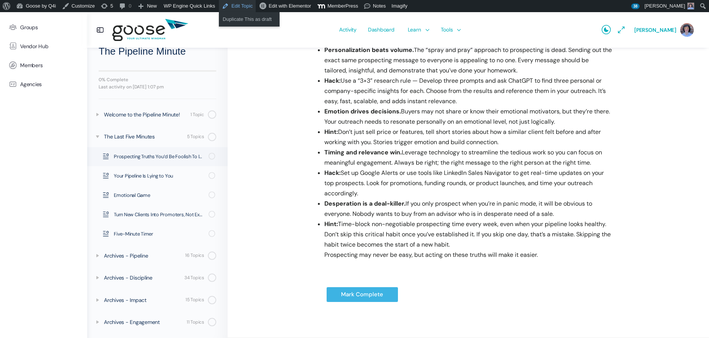 Image resolution: width=709 pixels, height=338 pixels. What do you see at coordinates (157, 136) in the screenshot?
I see `a: The Last Five Minutes 5 Topics` at bounding box center [157, 136].